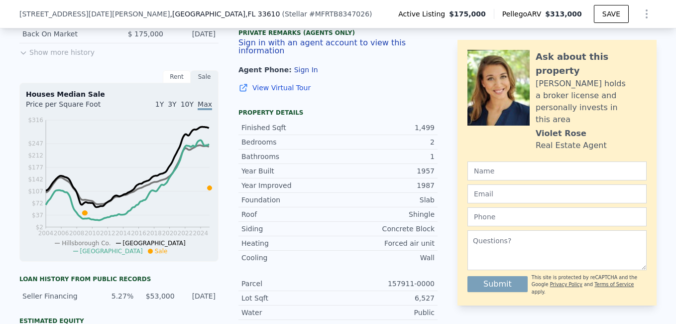  Describe the element at coordinates (557, 194) in the screenshot. I see `input: Email` at that location.